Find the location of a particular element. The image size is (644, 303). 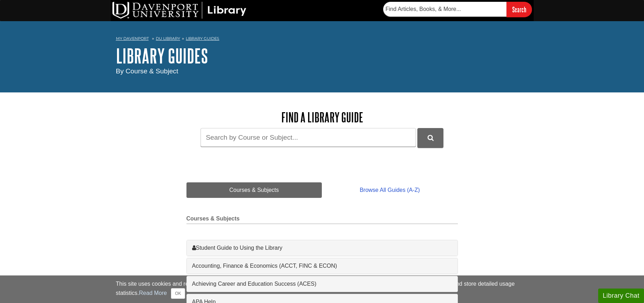

a: Accounting, Finance & Economics (ACCT, FINC & ECON) is located at coordinates (322, 266).